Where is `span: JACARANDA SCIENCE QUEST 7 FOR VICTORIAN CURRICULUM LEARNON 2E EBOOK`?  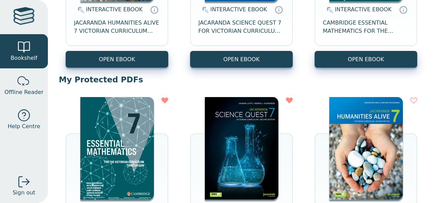 span: JACARANDA SCIENCE QUEST 7 FOR VICTORIAN CURRICULUM LEARNON 2E EBOOK is located at coordinates (241, 27).